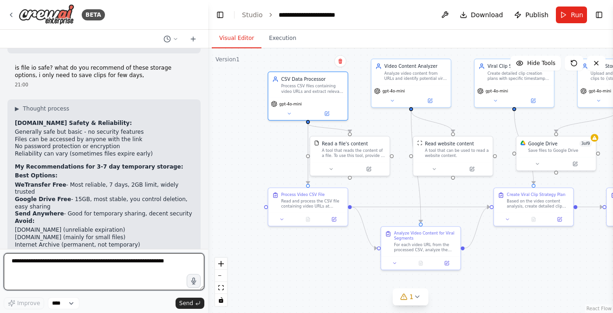  Describe the element at coordinates (193, 39) in the screenshot. I see `button: Start a new chat` at that location.